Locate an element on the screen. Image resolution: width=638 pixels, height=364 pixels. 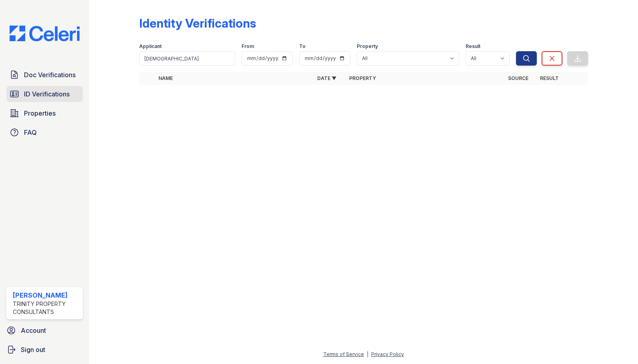
a: Source is located at coordinates (518, 78).